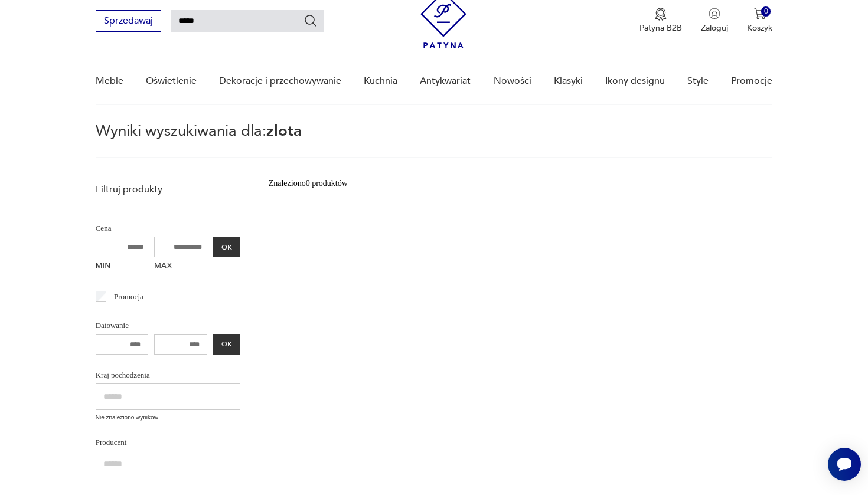 The height and width of the screenshot is (495, 868). I want to click on a: Sprzedawaj, so click(128, 22).